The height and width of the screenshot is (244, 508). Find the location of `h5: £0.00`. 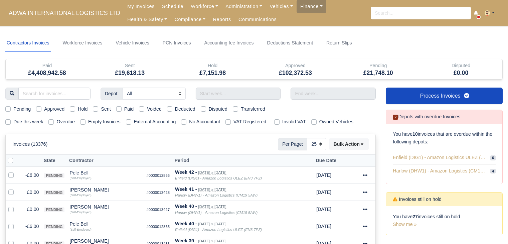

h5: £0.00 is located at coordinates (461, 73).